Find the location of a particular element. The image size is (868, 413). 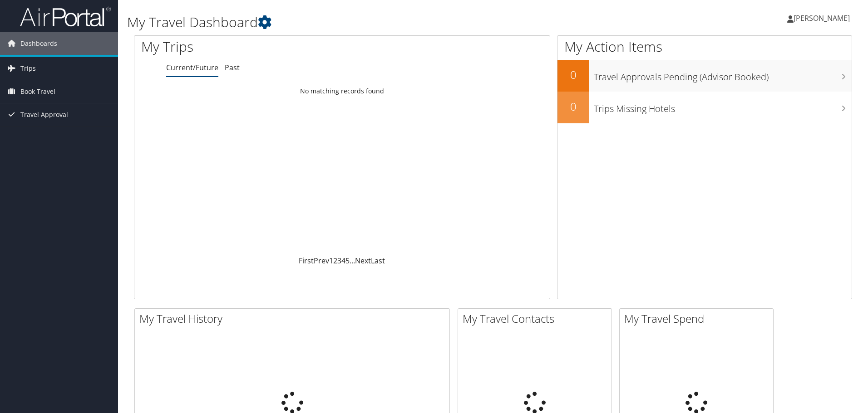

a: Prev is located at coordinates (322, 261).